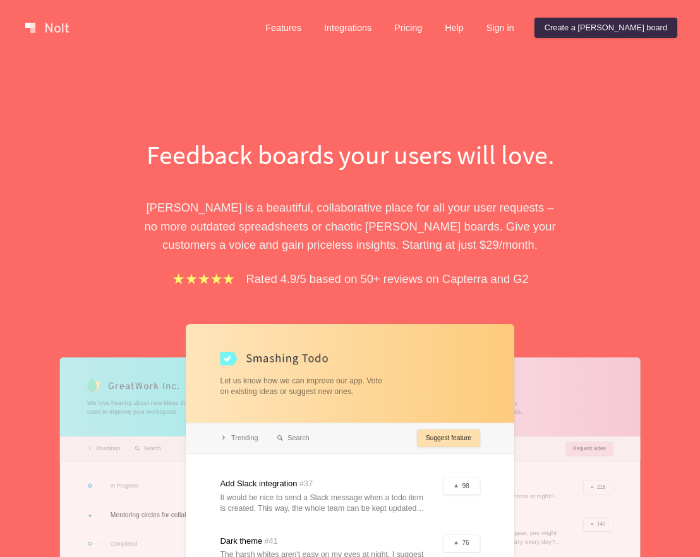  Describe the element at coordinates (347, 28) in the screenshot. I see `a: Integrations` at that location.